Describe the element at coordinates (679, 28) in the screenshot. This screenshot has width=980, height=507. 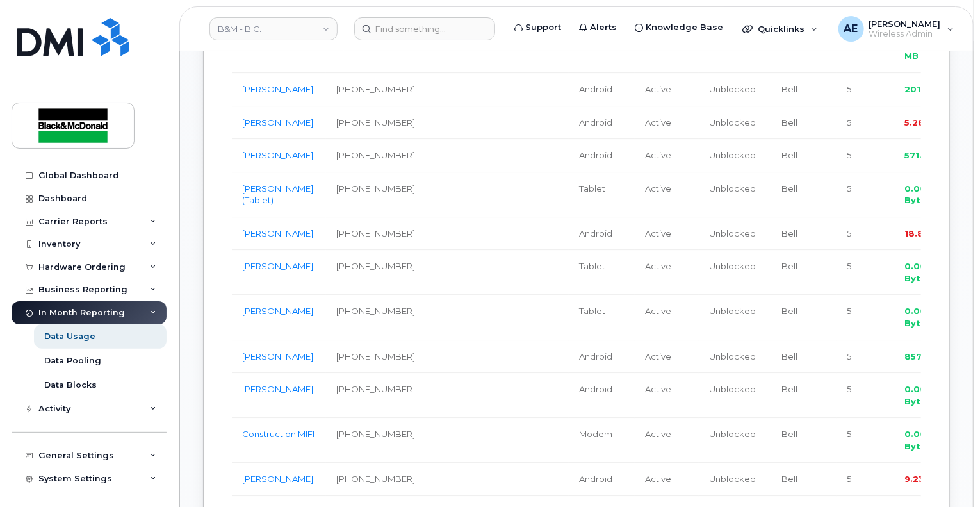
I see `a: Knowledge Base` at that location.